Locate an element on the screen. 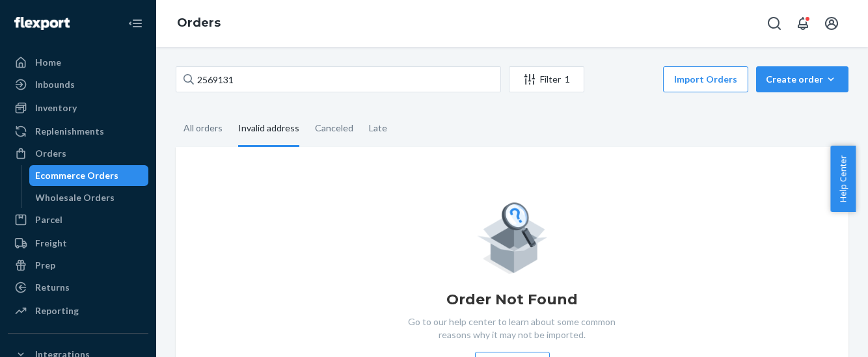 Image resolution: width=868 pixels, height=357 pixels. a: Home is located at coordinates (78, 62).